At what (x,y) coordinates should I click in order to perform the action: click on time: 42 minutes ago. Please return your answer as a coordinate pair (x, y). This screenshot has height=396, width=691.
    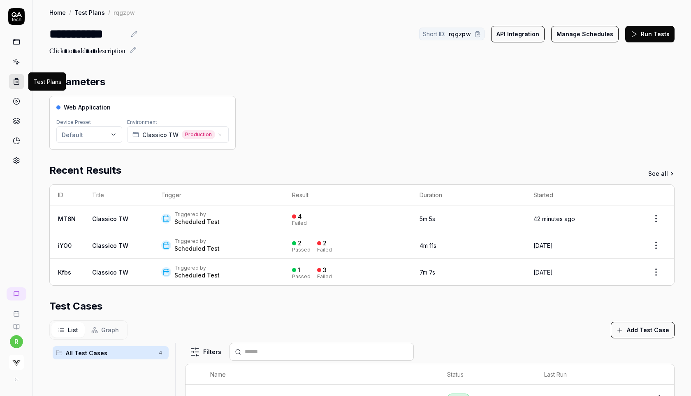
    Looking at the image, I should click on (554, 218).